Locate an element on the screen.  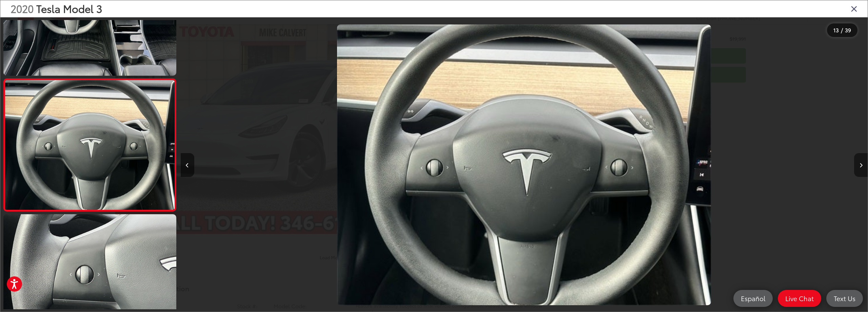
i: Close gallery is located at coordinates (855, 8).